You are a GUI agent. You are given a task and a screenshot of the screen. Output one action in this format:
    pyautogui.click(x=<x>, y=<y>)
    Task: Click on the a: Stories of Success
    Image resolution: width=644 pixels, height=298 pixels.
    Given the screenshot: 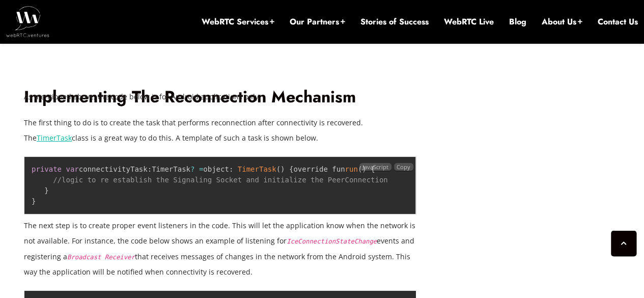 What is the action you would take?
    pyautogui.click(x=395, y=22)
    